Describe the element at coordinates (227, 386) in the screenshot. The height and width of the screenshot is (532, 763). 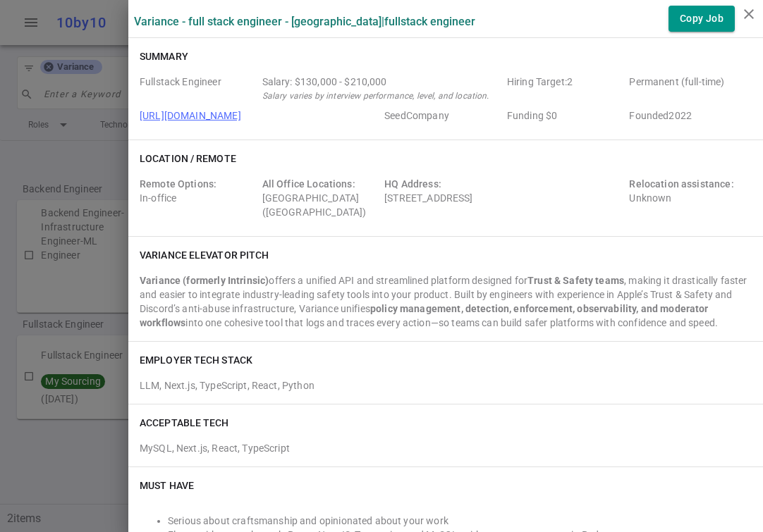
I see `span: LLM, Next.js, TypeScript, React, Python` at that location.